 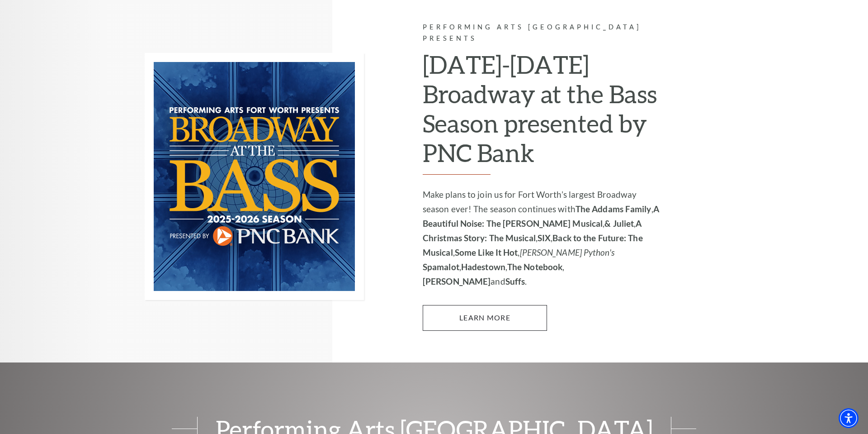 I want to click on strong: A Christmas Story: The Musical, so click(x=532, y=230).